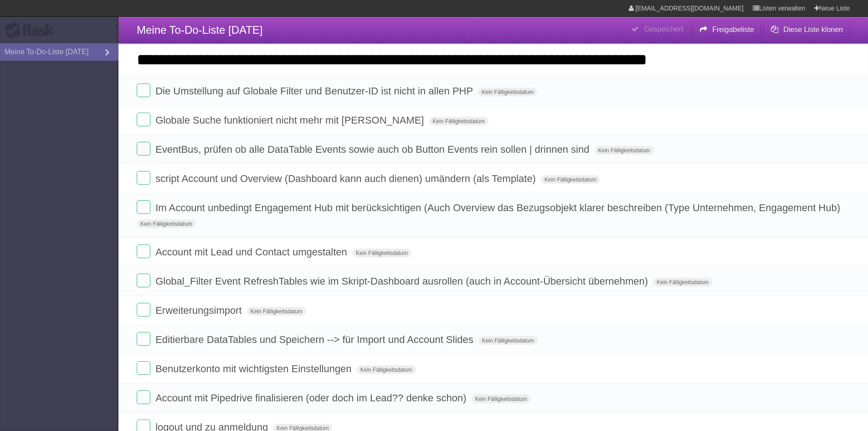 This screenshot has width=868, height=431. I want to click on font: Account mit Pipedrive finalisieren (oder doch im Lead?? denke schon), so click(311, 398).